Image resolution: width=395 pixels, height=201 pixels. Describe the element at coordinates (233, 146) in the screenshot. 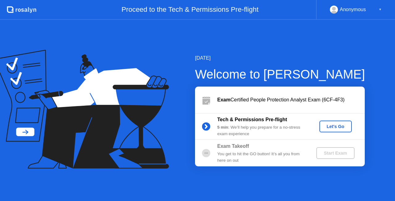

I see `b: Exam Takeoff` at that location.